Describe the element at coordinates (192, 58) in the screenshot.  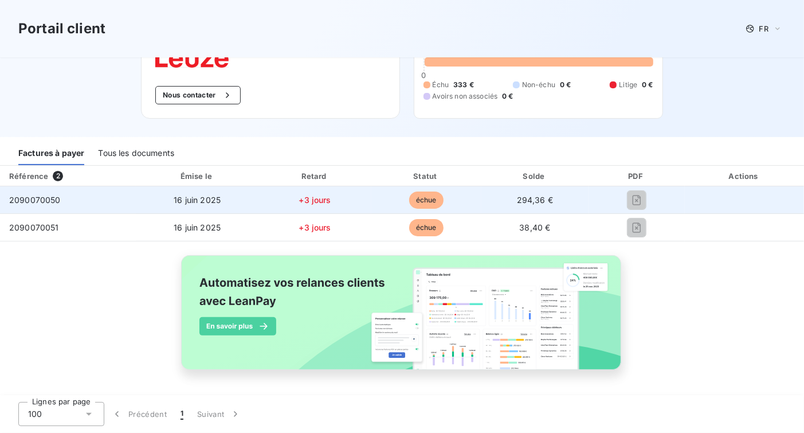
I see `img: Company logo` at that location.